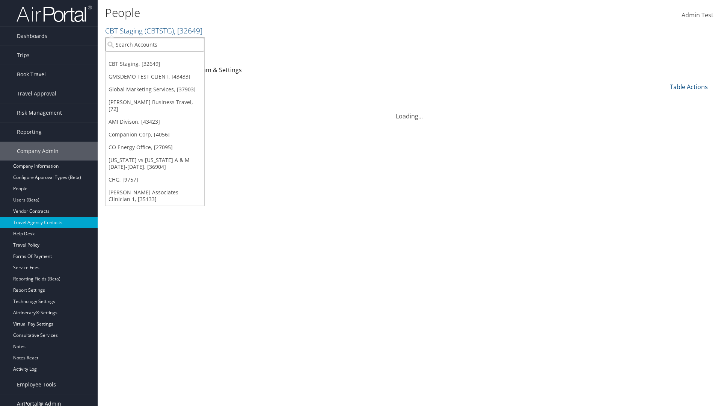 Image resolution: width=721 pixels, height=406 pixels. Describe the element at coordinates (29, 132) in the screenshot. I see `span: Reporting` at that location.